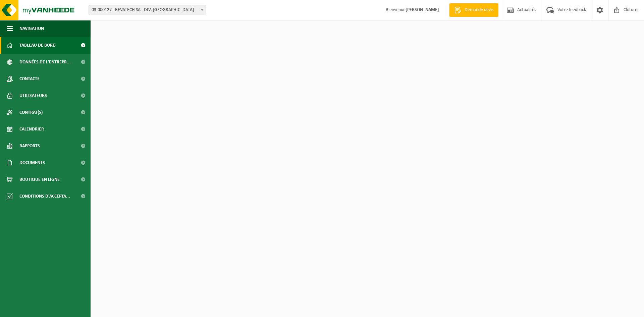 Image resolution: width=644 pixels, height=317 pixels. I want to click on span: Données de l'entrepr..., so click(45, 62).